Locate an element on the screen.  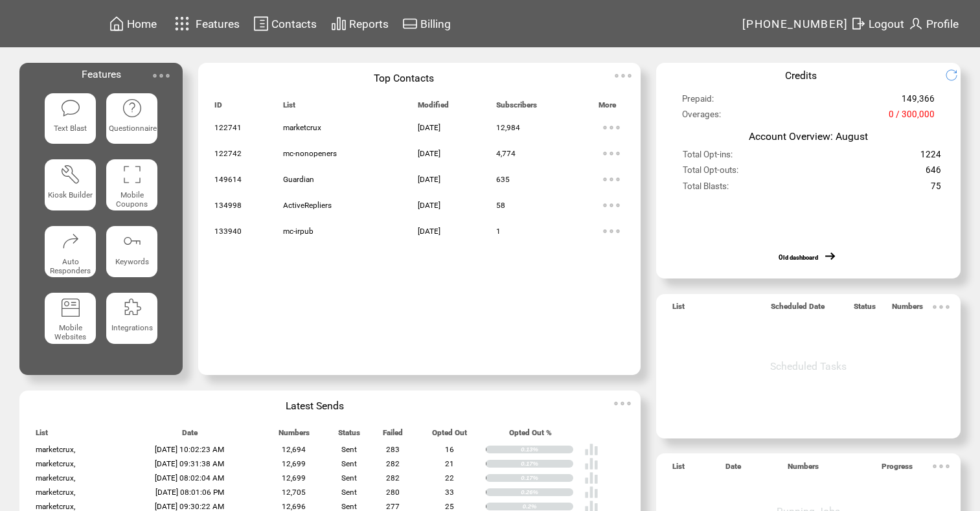
span: 149,366 is located at coordinates (918, 102).